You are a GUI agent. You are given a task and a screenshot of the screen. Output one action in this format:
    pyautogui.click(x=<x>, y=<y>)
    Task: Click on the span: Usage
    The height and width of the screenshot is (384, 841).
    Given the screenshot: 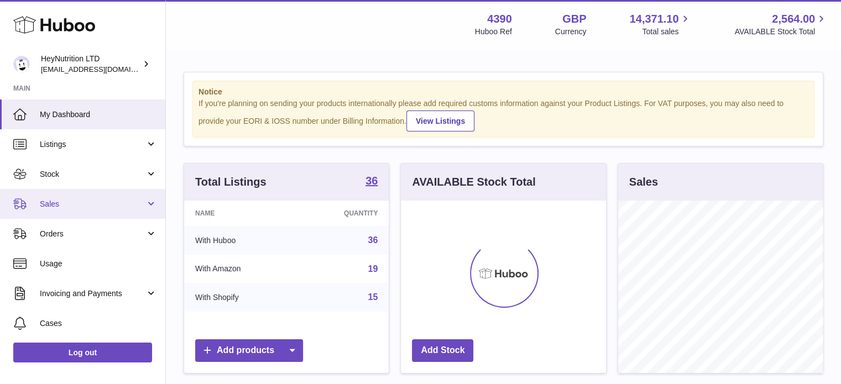 What is the action you would take?
    pyautogui.click(x=98, y=264)
    